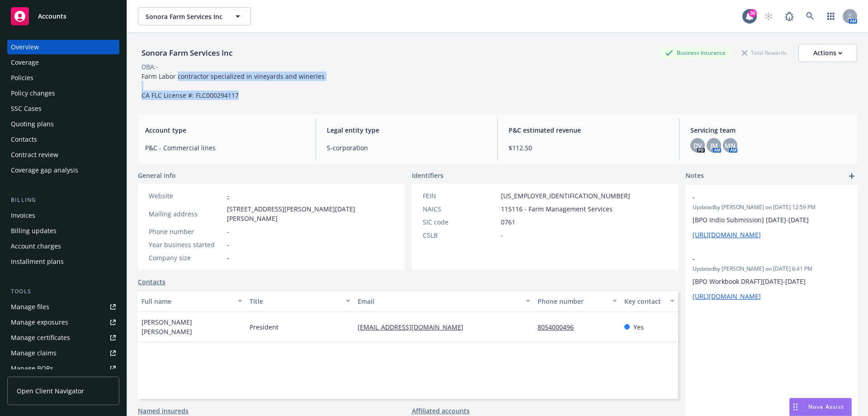 The image size is (868, 416). Describe the element at coordinates (33, 353) in the screenshot. I see `div: Manage claims` at that location.